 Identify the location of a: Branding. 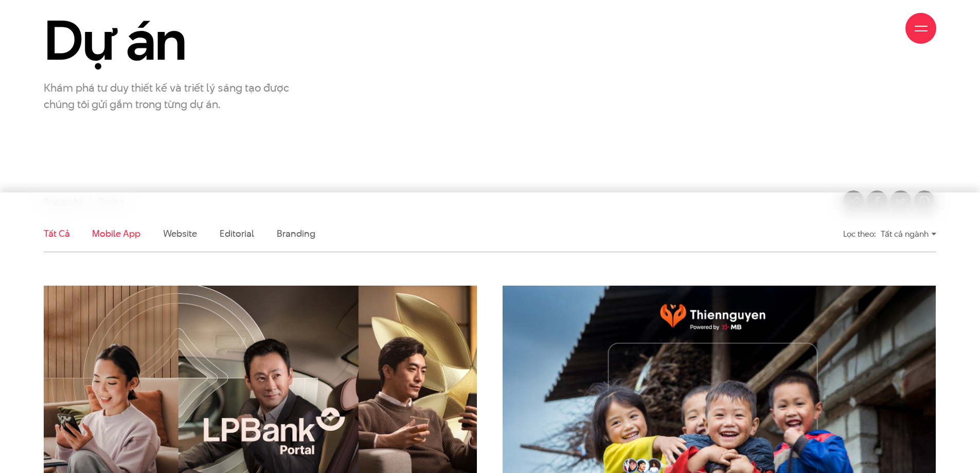
(295, 233).